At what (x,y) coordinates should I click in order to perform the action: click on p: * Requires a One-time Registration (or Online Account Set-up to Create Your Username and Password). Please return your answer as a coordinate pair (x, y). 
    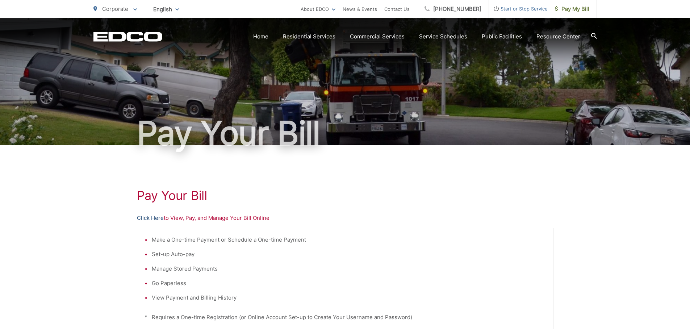
    Looking at the image, I should click on (345, 317).